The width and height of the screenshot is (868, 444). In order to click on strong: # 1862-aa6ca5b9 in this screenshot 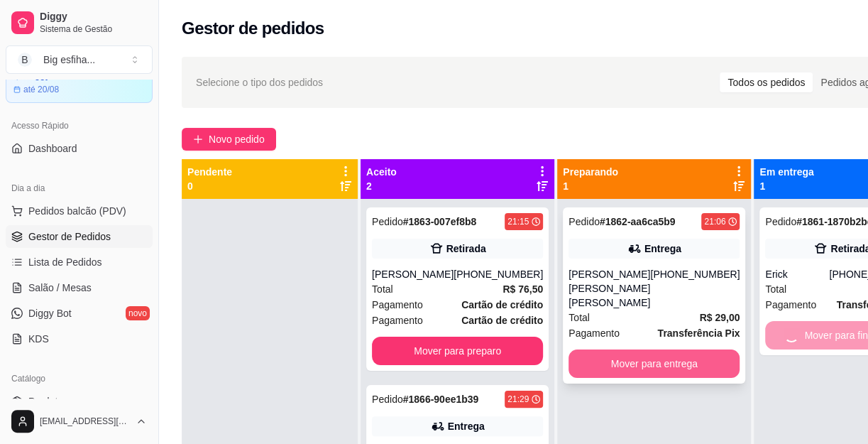, I will do `click(637, 221)`.